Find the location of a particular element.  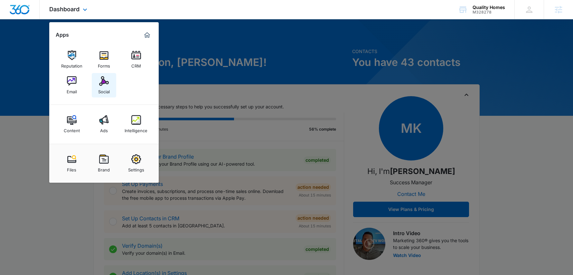

div: Reputation is located at coordinates (72, 64).